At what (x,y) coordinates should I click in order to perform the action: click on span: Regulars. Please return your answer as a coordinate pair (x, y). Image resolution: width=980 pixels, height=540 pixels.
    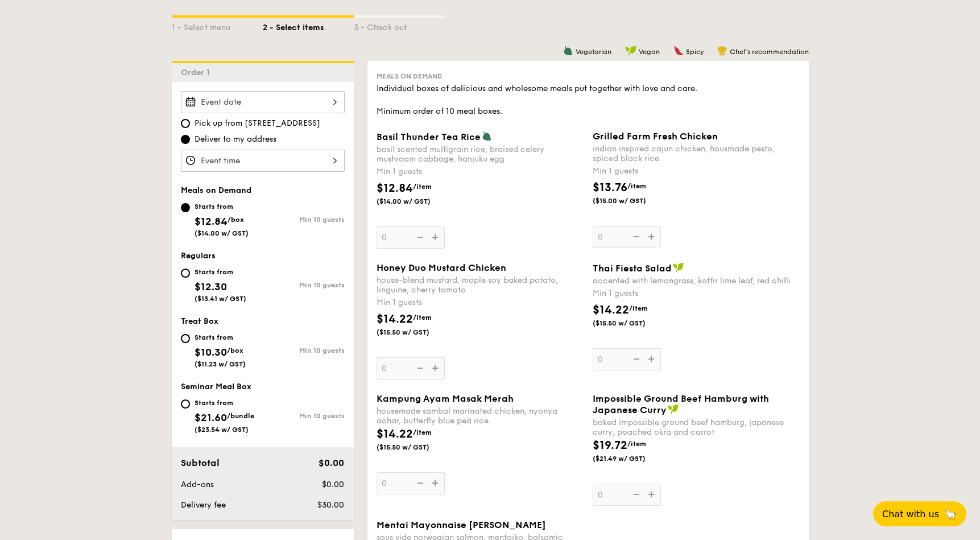
    Looking at the image, I should click on (198, 256).